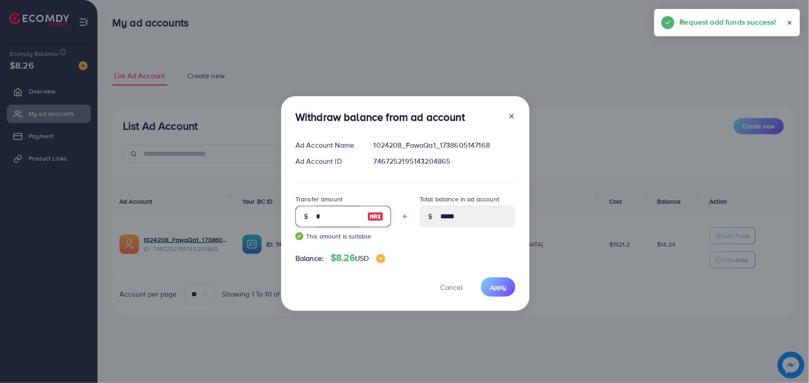 The image size is (809, 383). Describe the element at coordinates (444, 145) in the screenshot. I see `div: 1024208_FawaQa1_1738605147168` at that location.